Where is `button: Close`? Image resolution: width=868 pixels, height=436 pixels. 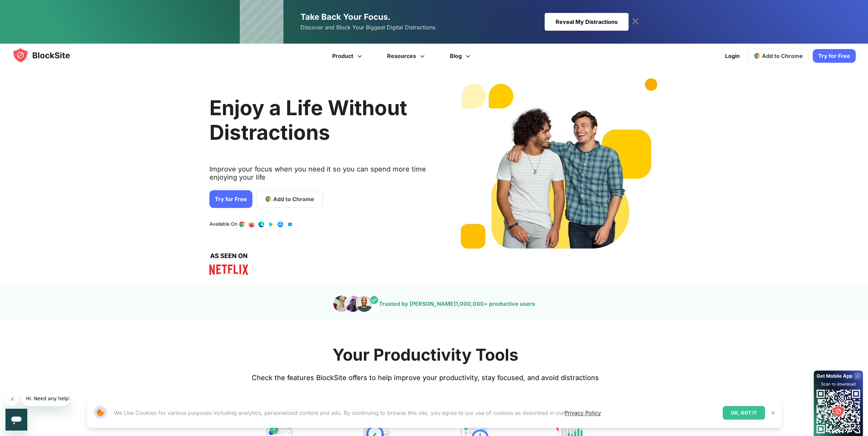 button: Close is located at coordinates (773, 413).